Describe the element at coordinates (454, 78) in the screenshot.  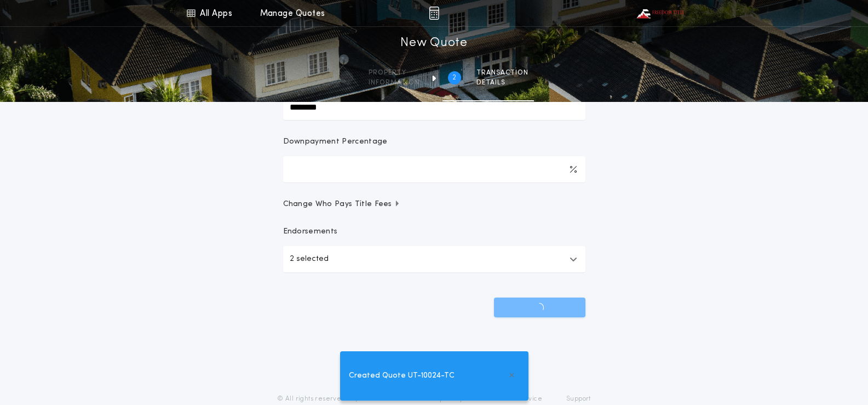
I see `h2: 2` at that location.